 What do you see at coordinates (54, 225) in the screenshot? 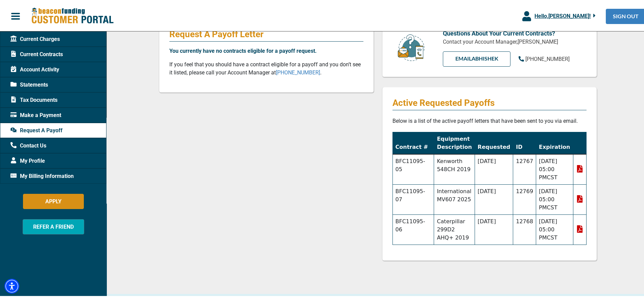
I see `button: REFER A FRIEND` at bounding box center [54, 225].